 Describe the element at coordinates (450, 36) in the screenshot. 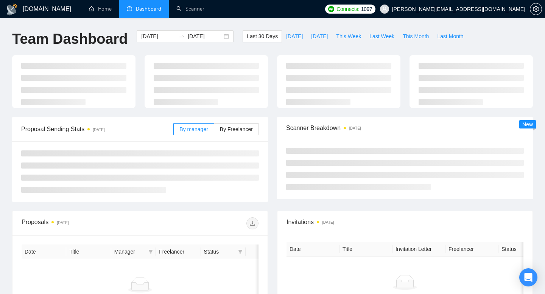

I see `span: Last Month` at that location.